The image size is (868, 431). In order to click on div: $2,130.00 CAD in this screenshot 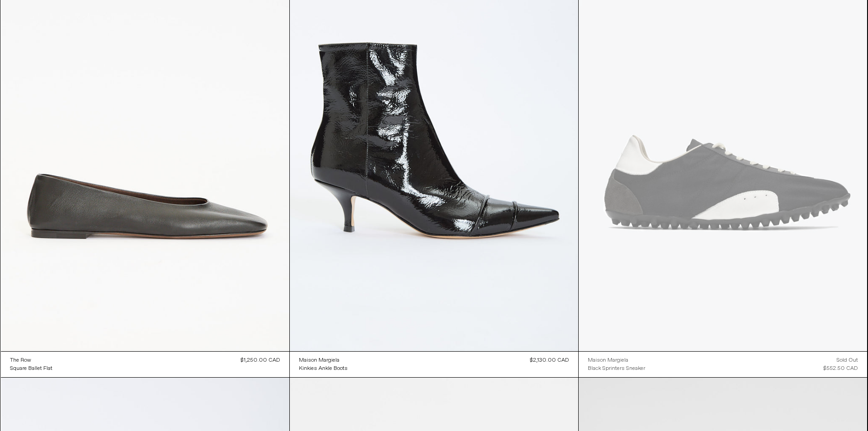, I will do `click(550, 361)`.